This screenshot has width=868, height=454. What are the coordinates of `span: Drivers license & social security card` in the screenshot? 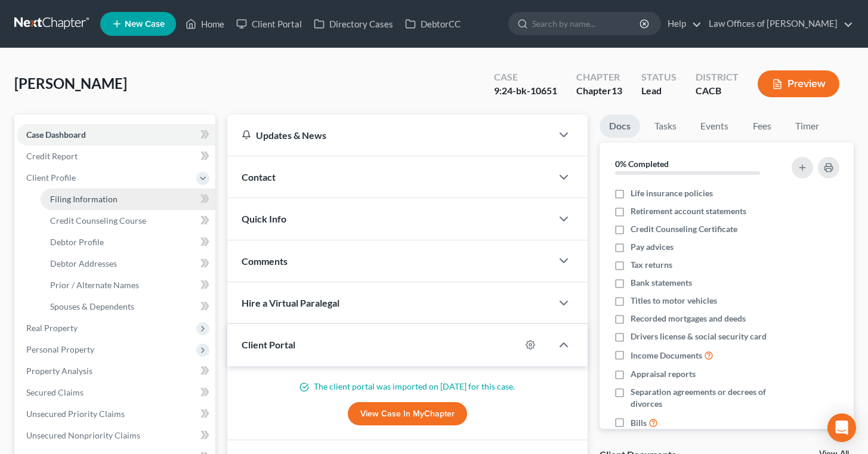 It's located at (699, 337).